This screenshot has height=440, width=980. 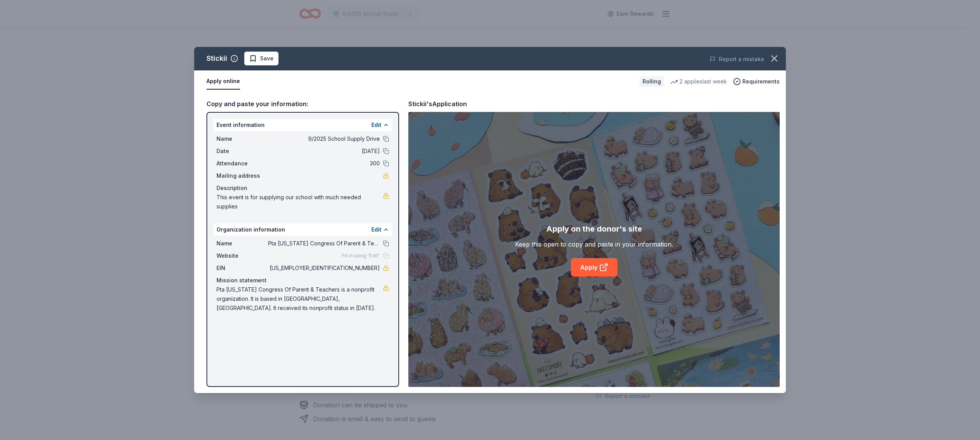 What do you see at coordinates (698, 82) in the screenshot?
I see `div: 2 applies last week` at bounding box center [698, 82].